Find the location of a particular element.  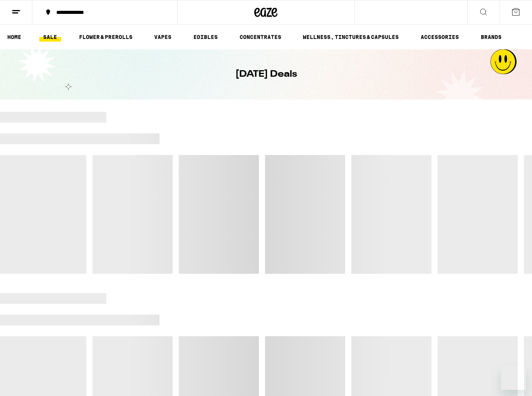

a: BRANDS is located at coordinates (491, 37).